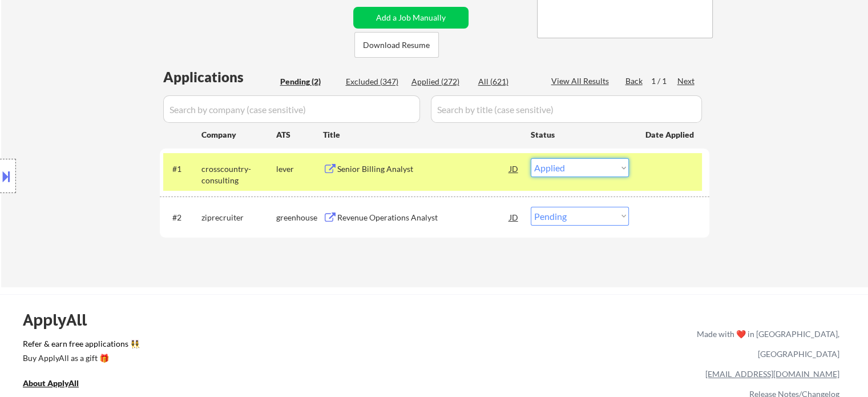 The width and height of the screenshot is (868, 397). I want to click on div: crosscountry-consulting, so click(239, 174).